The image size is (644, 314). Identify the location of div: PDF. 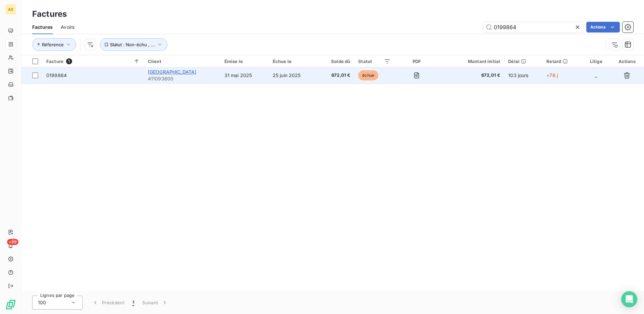
(417, 61).